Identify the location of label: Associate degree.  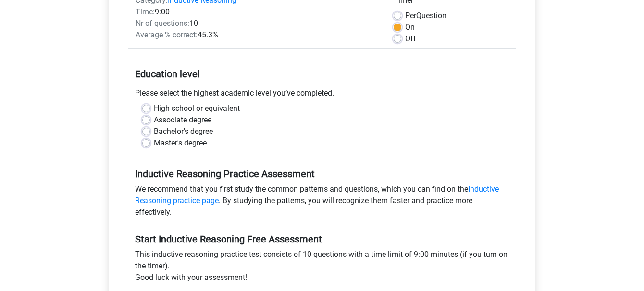
(183, 120).